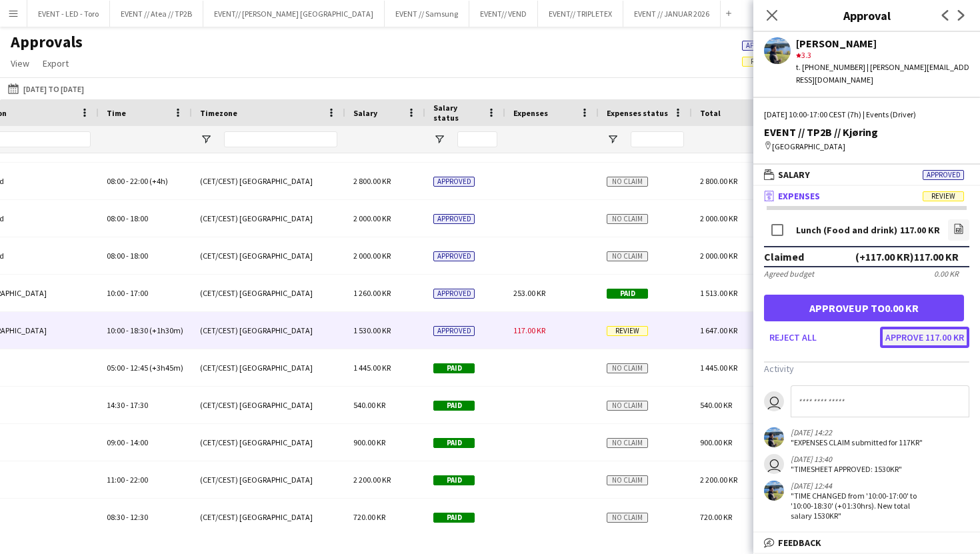 Image resolution: width=980 pixels, height=554 pixels. Describe the element at coordinates (794, 44) in the screenshot. I see `span: 1178 of 2703` at that location.